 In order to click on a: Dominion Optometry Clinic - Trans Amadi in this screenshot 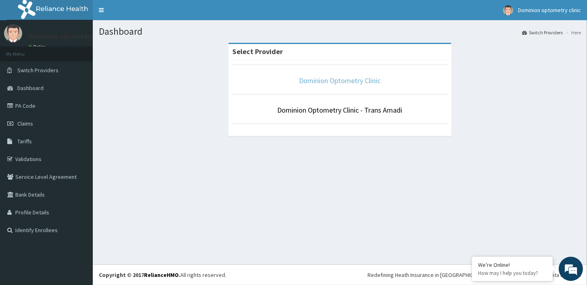, I will do `click(340, 110)`.